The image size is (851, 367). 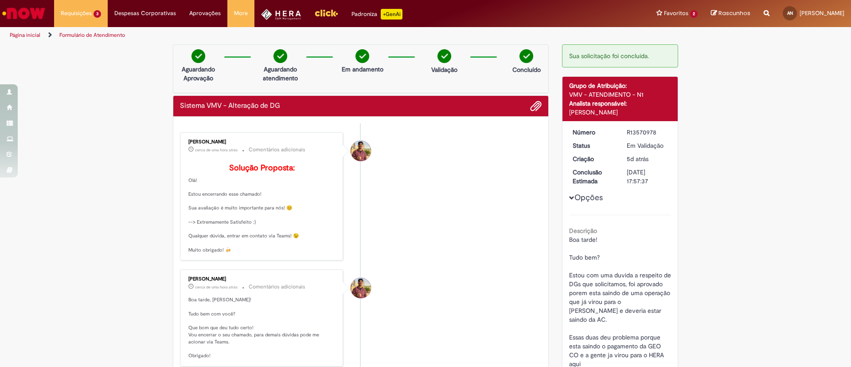 What do you see at coordinates (391, 14) in the screenshot?
I see `p: +GenAi` at bounding box center [391, 14].